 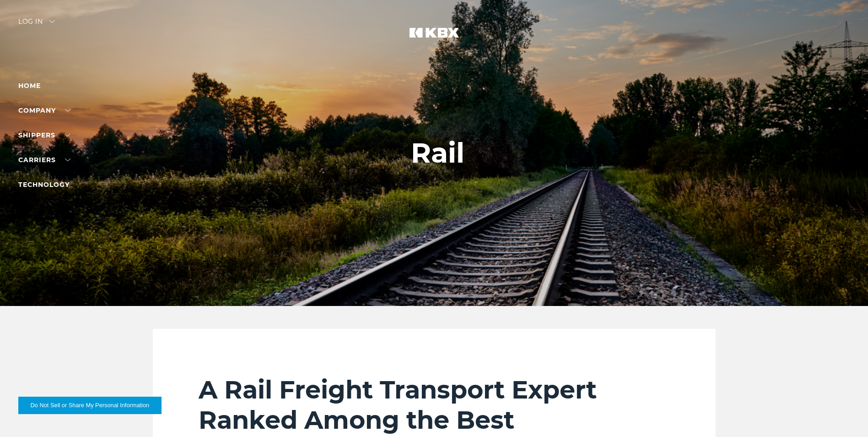 What do you see at coordinates (44, 135) in the screenshot?
I see `a: SHIPPERS` at bounding box center [44, 135].